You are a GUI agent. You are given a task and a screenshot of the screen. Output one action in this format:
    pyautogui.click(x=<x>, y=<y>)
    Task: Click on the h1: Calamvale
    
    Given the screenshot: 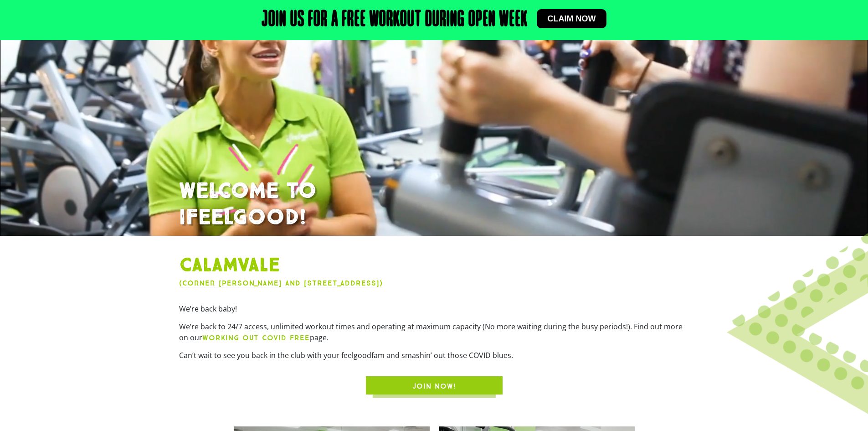 What is the action you would take?
    pyautogui.click(x=434, y=266)
    